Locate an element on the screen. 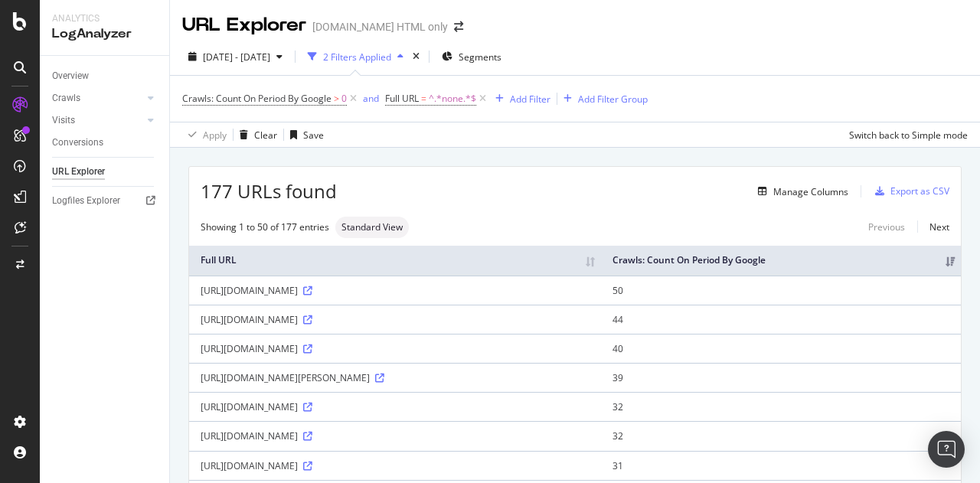 The height and width of the screenshot is (483, 980). button: Add Filter is located at coordinates (520, 99).